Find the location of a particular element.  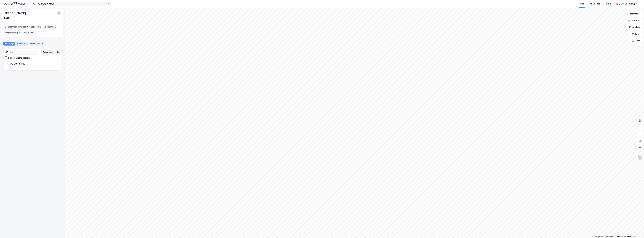

a: Mapbox is located at coordinates (598, 236).